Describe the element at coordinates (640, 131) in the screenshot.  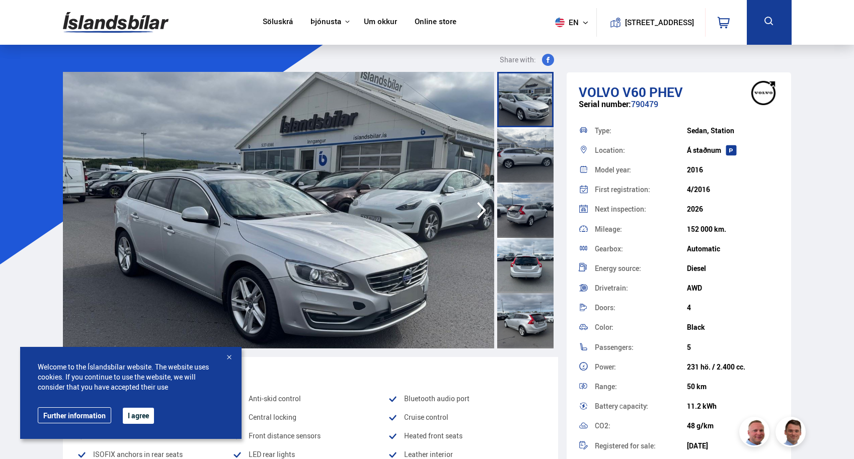
I see `div: Type:` at that location.